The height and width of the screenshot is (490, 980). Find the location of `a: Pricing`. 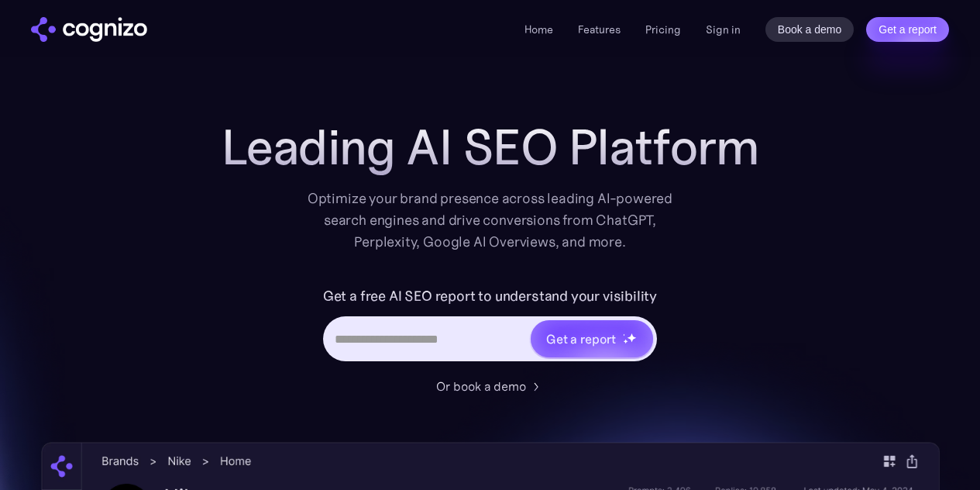

a: Pricing is located at coordinates (664, 29).